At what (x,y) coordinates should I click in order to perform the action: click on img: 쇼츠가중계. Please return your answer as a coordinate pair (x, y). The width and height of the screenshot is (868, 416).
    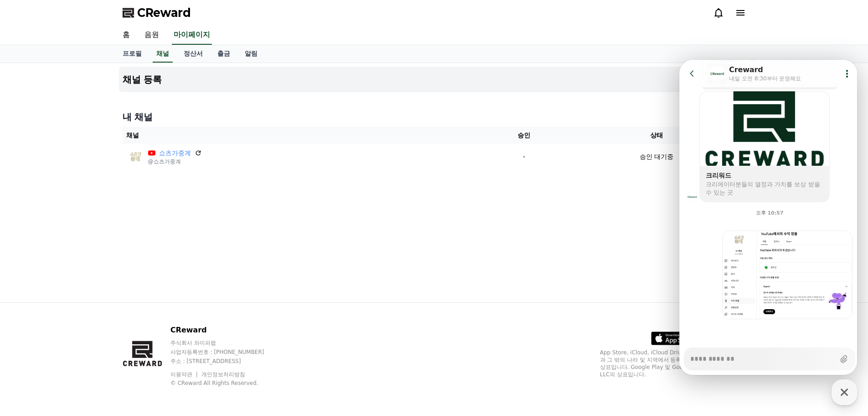
    Looking at the image, I should click on (136, 157).